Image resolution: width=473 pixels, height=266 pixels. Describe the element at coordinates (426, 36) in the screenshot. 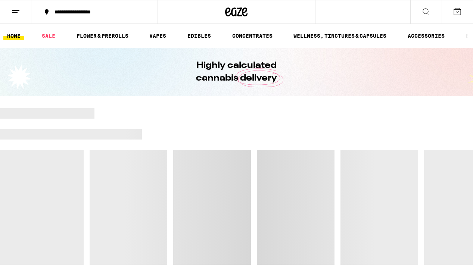

I see `a: ACCESSORIES` at that location.